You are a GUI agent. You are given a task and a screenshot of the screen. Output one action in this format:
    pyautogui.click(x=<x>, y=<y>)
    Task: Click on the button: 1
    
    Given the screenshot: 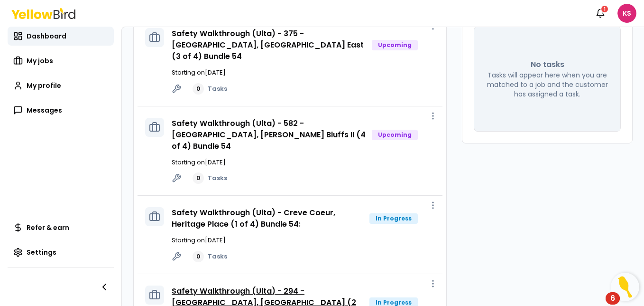 What is the action you would take?
    pyautogui.click(x=601, y=13)
    